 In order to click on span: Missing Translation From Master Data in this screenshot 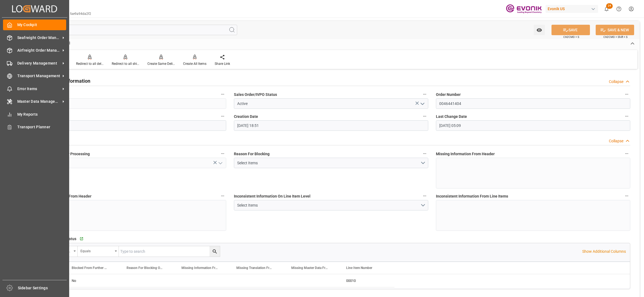, I will do `click(255, 268)`.